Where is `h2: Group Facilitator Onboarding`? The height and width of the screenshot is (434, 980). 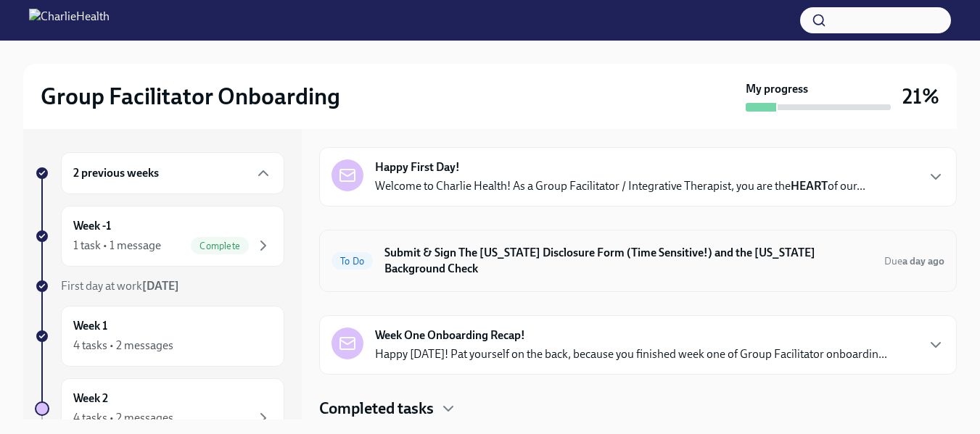
h2: Group Facilitator Onboarding is located at coordinates (190, 96).